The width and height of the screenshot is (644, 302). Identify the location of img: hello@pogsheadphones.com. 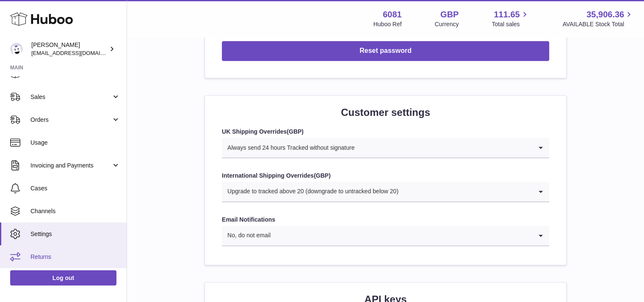
(16, 49).